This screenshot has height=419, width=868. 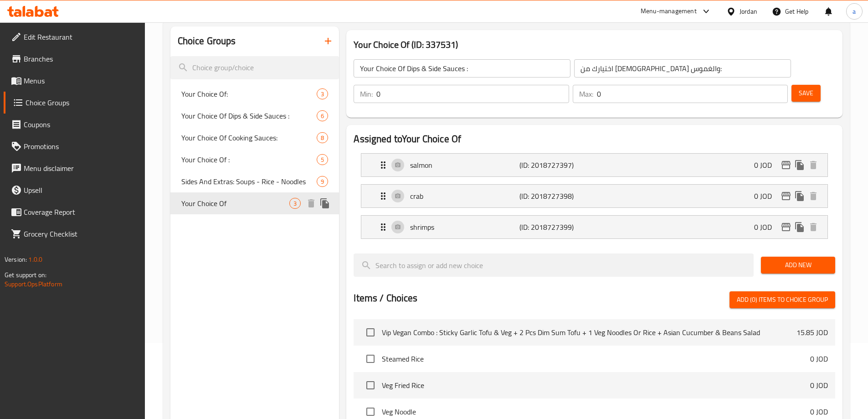 What do you see at coordinates (74, 190) in the screenshot?
I see `a: Upsell` at bounding box center [74, 190].